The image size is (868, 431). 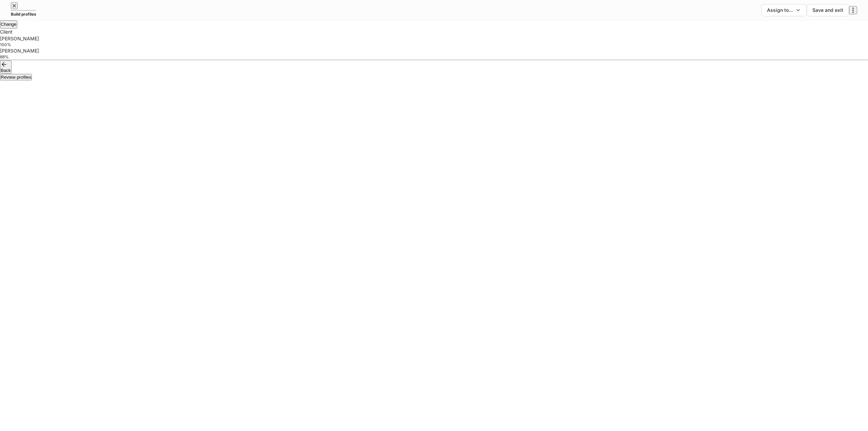 I want to click on div: Back, so click(x=6, y=71).